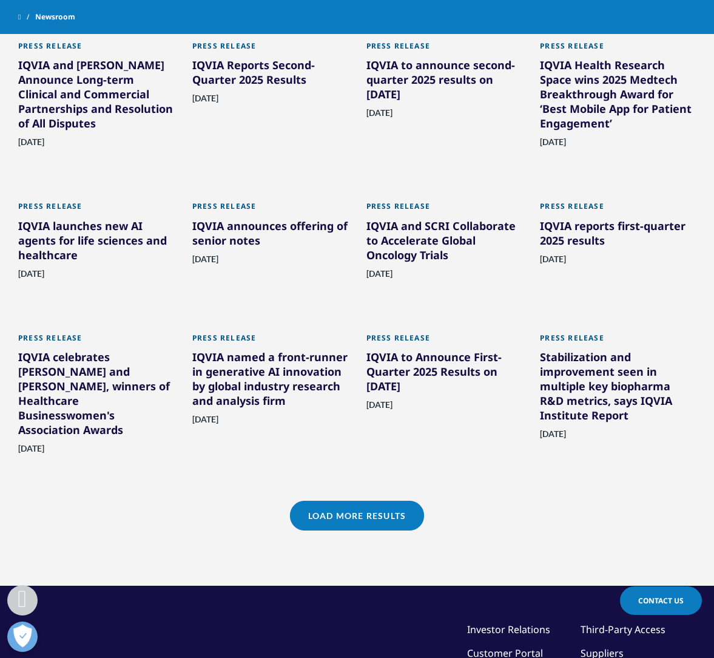  What do you see at coordinates (661, 600) in the screenshot?
I see `a: Contact Us` at bounding box center [661, 600].